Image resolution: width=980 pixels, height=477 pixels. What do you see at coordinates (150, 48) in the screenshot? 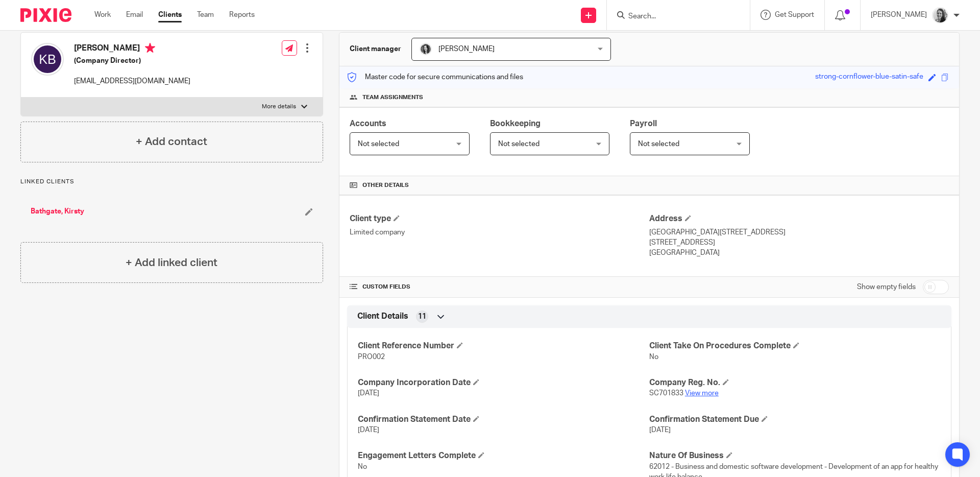
I see `i: Primary` at bounding box center [150, 48].